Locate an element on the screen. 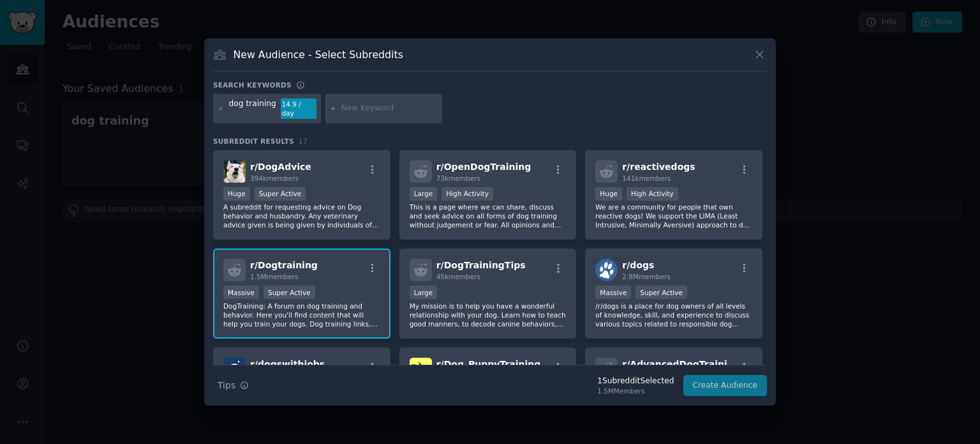 Image resolution: width=980 pixels, height=444 pixels. div: 1.5M Members is located at coordinates (636, 391).